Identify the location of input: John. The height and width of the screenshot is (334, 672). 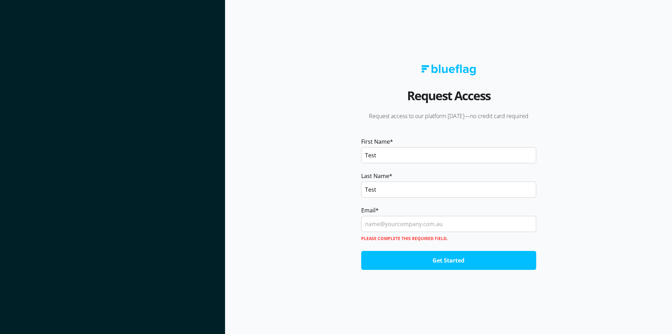
(449, 155).